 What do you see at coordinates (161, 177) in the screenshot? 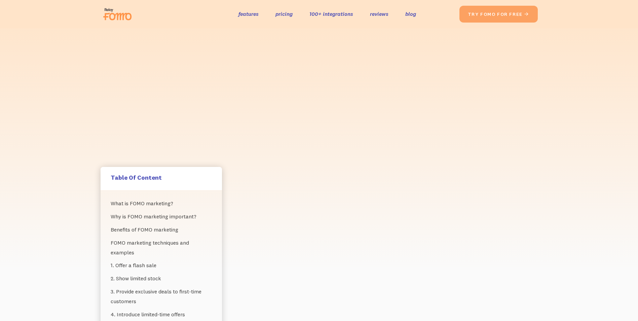
I see `h5: Table Of Content` at bounding box center [161, 177].